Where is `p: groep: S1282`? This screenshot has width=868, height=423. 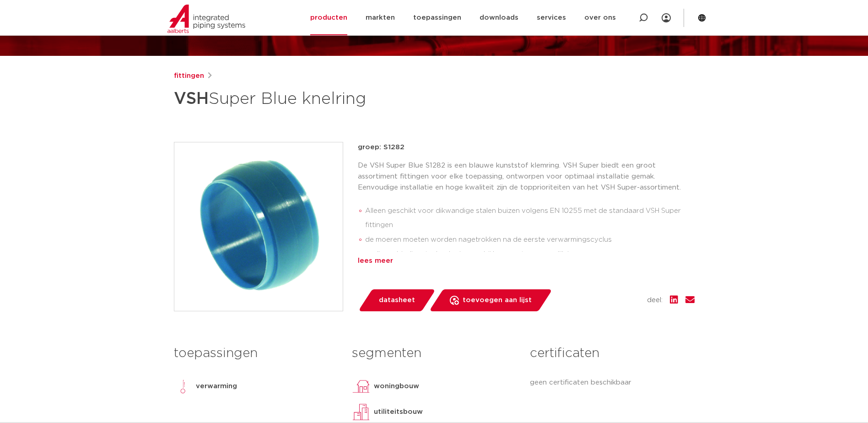
p: groep: S1282 is located at coordinates (526, 147).